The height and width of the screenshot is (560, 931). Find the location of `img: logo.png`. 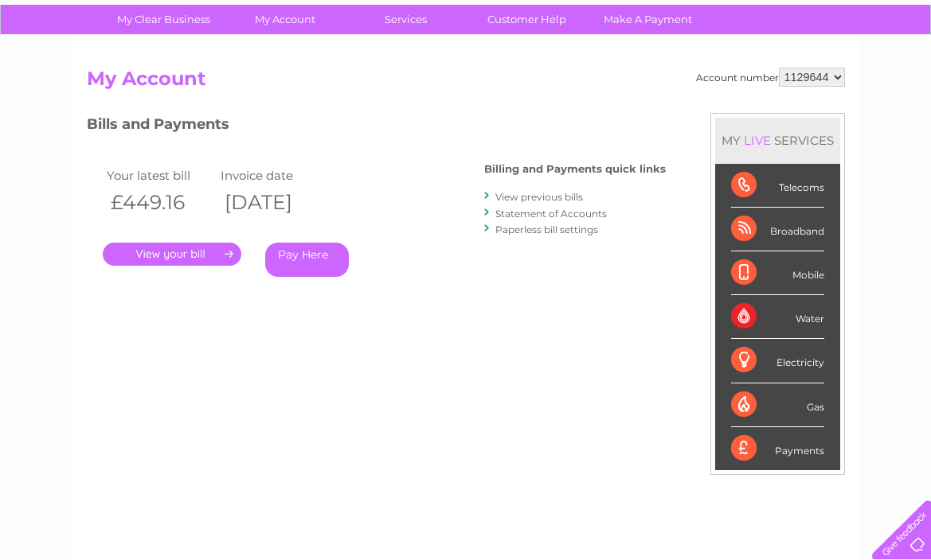

img: logo.png is located at coordinates (74, 65).